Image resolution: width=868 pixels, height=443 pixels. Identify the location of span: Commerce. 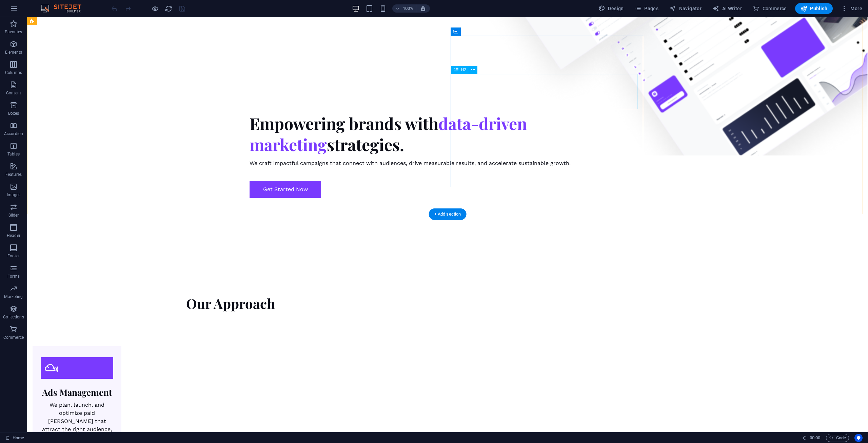
(770, 9).